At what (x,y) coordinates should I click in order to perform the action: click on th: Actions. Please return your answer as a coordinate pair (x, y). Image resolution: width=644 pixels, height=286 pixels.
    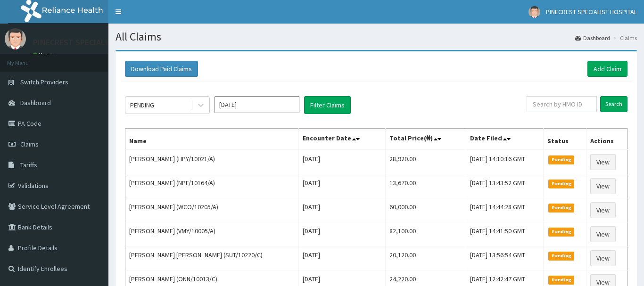
    Looking at the image, I should click on (606, 140).